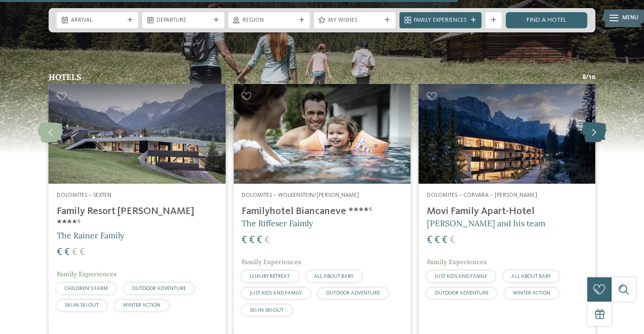 The image size is (644, 334). What do you see at coordinates (65, 77) in the screenshot?
I see `span: Hotels` at bounding box center [65, 77].